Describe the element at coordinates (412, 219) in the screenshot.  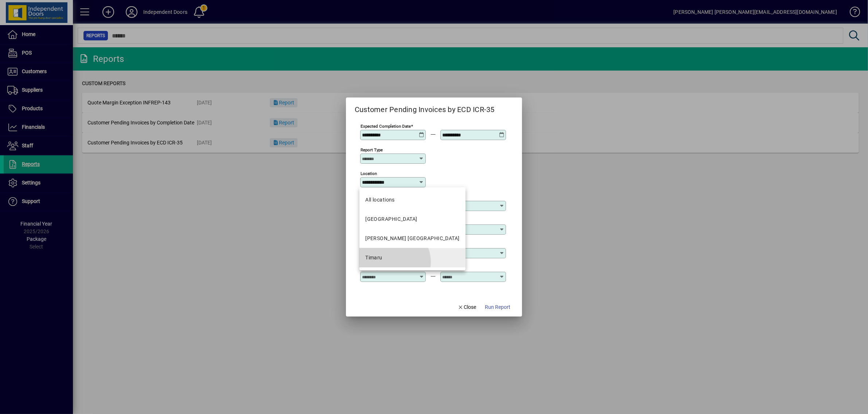
I see `mat-option: Christchurch` at that location.